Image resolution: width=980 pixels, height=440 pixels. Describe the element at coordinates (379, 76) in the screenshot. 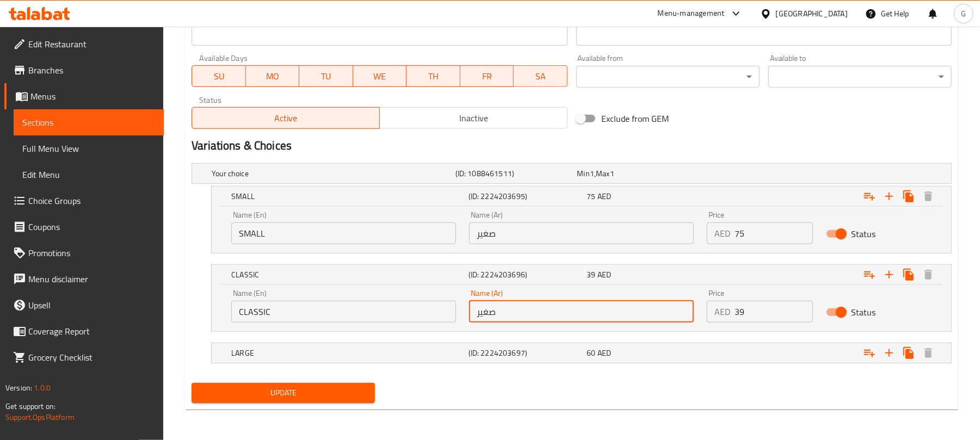

I see `span: WE` at that location.